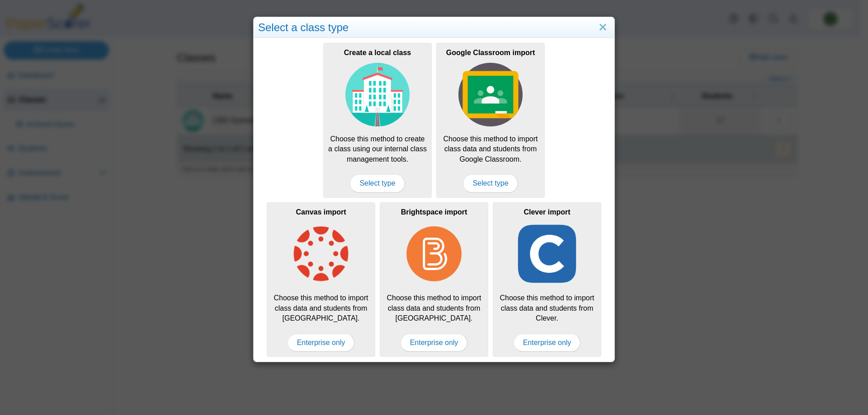 This screenshot has height=415, width=868. Describe the element at coordinates (603, 28) in the screenshot. I see `a: Close` at that location.